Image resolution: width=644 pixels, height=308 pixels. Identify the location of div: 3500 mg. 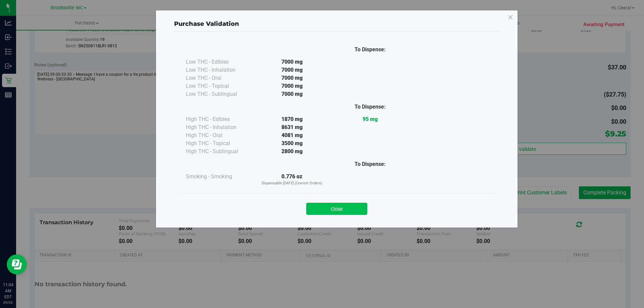
(292, 144).